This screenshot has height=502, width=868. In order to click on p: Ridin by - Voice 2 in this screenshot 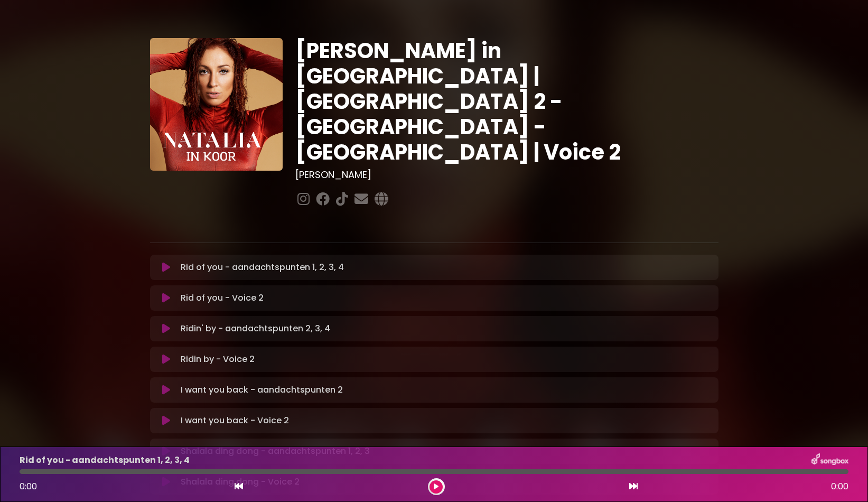, I will do `click(218, 359)`.